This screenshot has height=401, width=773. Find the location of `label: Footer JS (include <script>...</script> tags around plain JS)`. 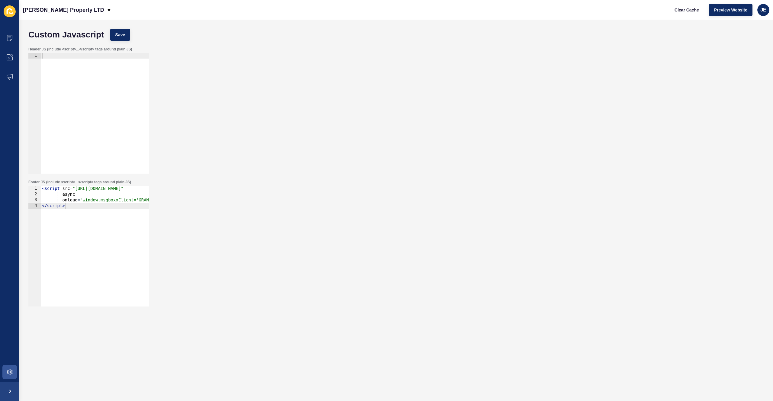

label: Footer JS (include <script>...</script> tags around plain JS) is located at coordinates (80, 182).